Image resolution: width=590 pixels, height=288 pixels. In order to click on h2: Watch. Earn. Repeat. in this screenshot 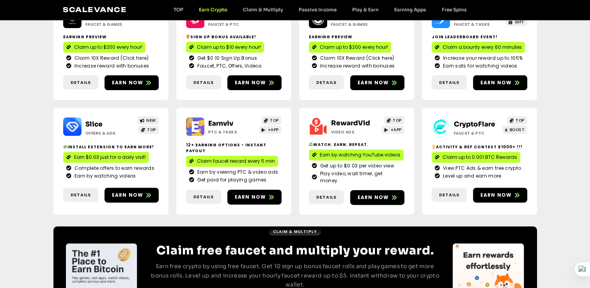, I will do `click(356, 144)`.